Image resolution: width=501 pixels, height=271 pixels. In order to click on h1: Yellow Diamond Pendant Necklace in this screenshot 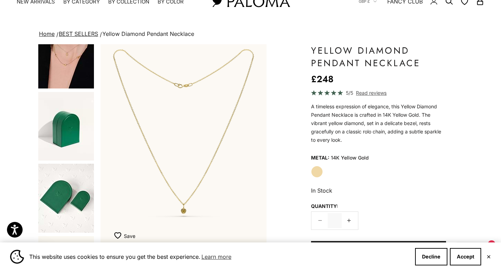, I will do `click(378, 57)`.